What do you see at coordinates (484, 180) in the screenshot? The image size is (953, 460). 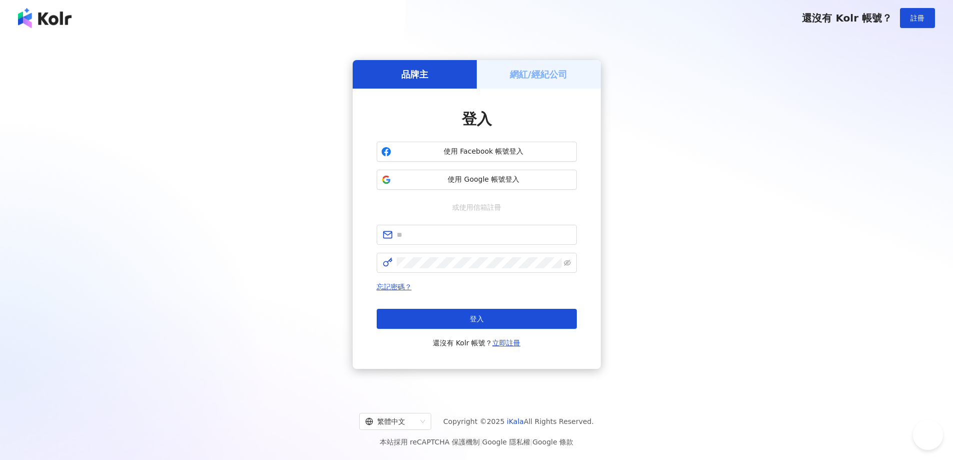 I see `span: 使用 Google 帳號登入` at bounding box center [484, 180].